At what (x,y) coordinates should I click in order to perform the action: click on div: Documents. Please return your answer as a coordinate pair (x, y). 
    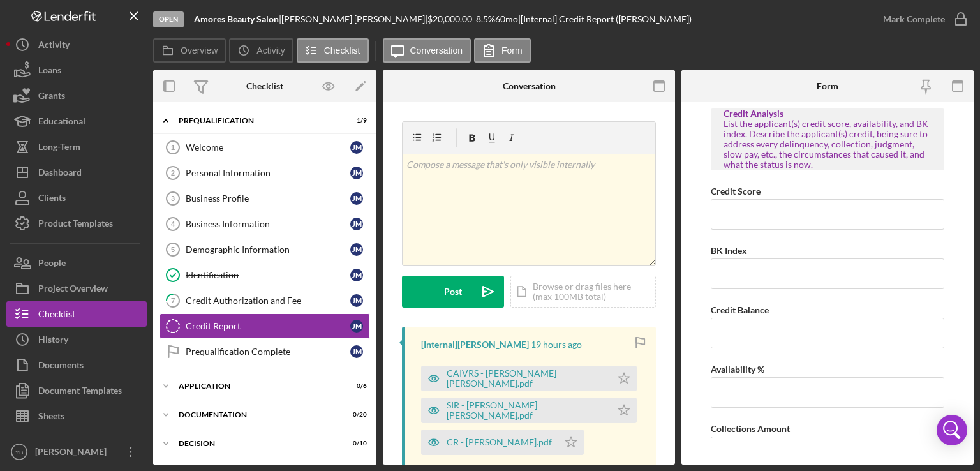
    Looking at the image, I should click on (60, 366).